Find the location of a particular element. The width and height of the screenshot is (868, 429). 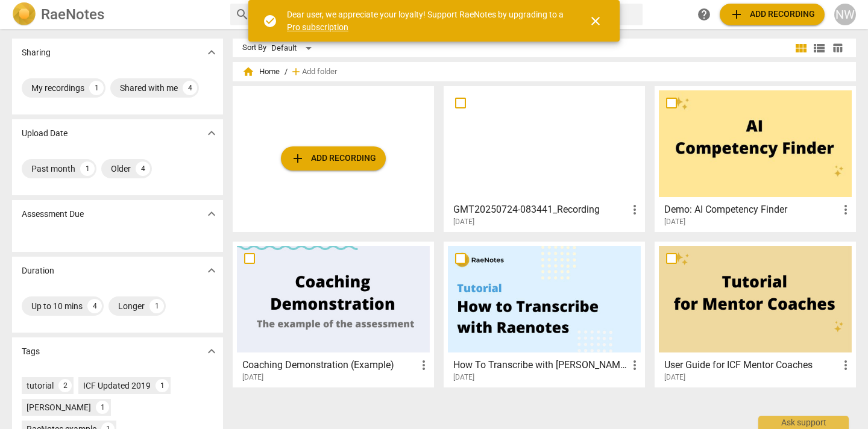

span: view_module is located at coordinates (801, 48).